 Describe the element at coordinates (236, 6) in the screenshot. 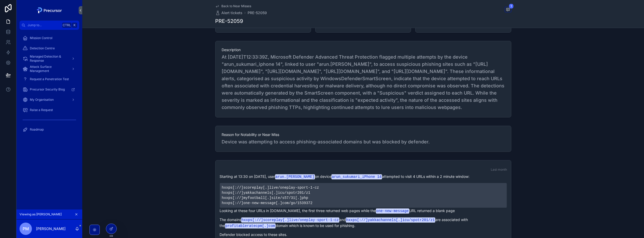

I see `span: Back to Near Misses` at that location.